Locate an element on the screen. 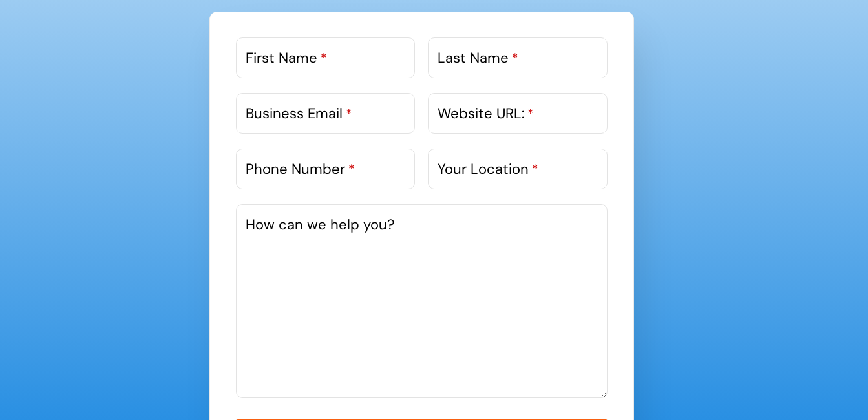 Image resolution: width=868 pixels, height=420 pixels. label: How can we help you? is located at coordinates (320, 225).